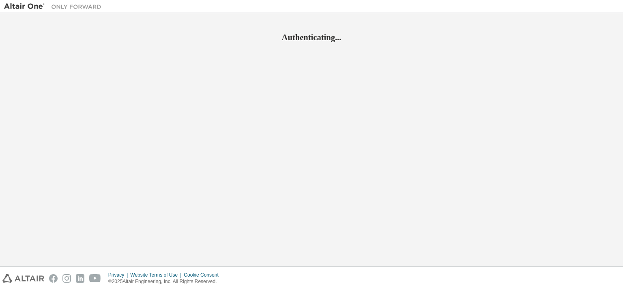  I want to click on img: instagram.svg, so click(67, 278).